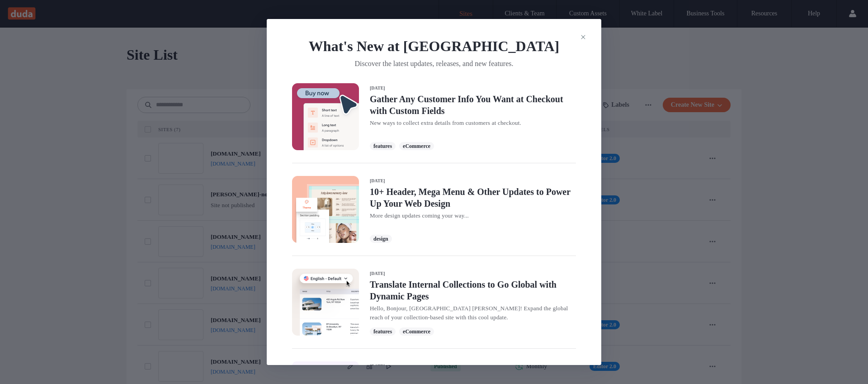  Describe the element at coordinates (473, 290) in the screenshot. I see `span: Translate Internal Collections to Go Global with Dynamic Pages` at that location.